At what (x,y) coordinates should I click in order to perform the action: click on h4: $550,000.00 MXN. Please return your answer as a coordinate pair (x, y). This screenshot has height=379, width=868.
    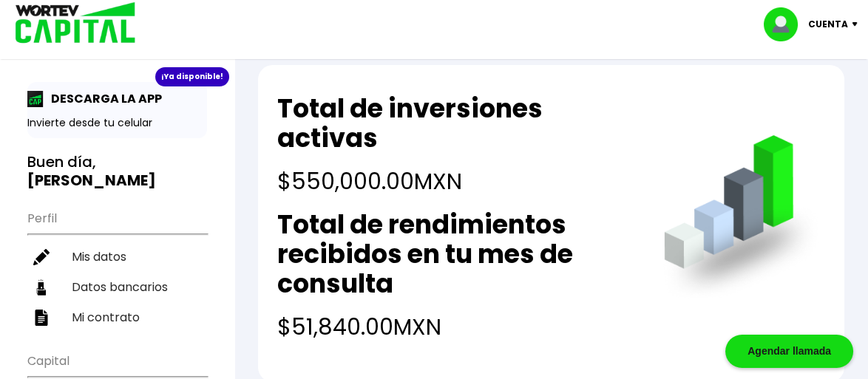
    Looking at the image, I should click on (455, 181).